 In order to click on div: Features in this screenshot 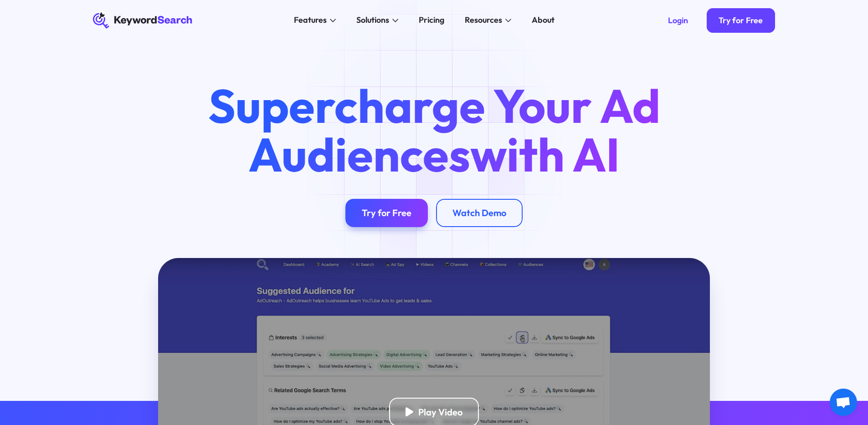, I will do `click(311, 20)`.